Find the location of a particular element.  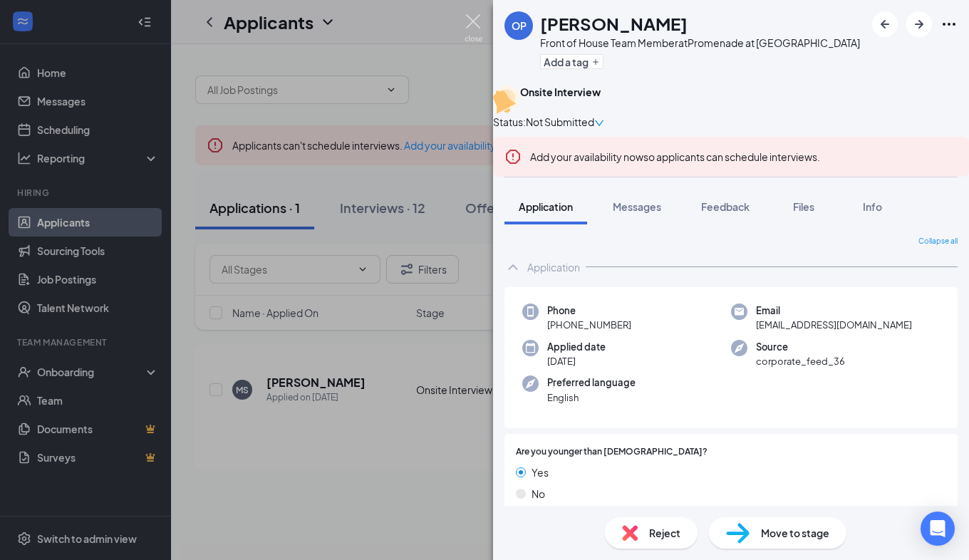

span: Feedback is located at coordinates (725, 206).